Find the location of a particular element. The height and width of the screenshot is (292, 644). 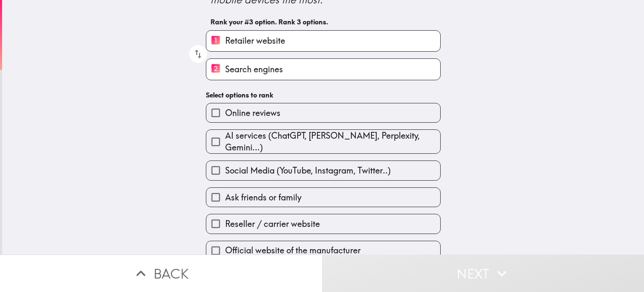

span: Reseller / carrier website is located at coordinates (272, 224).